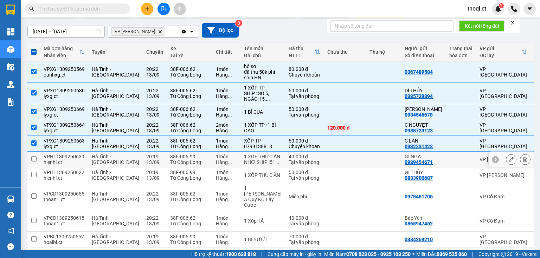  Describe the element at coordinates (461, 48) in the screenshot. I see `div: Trạng thái` at that location.